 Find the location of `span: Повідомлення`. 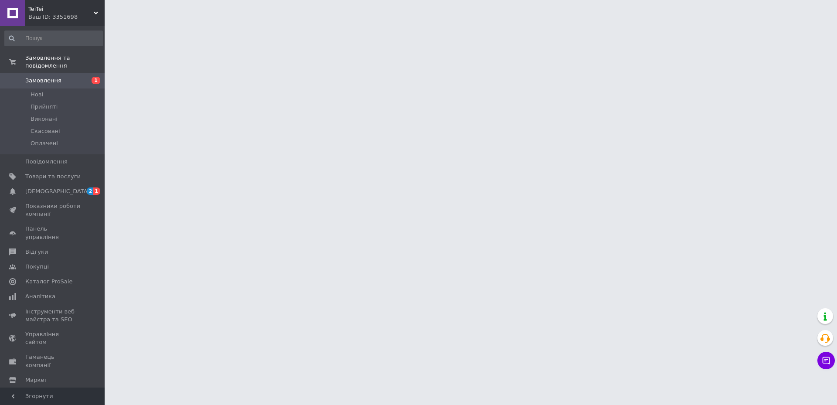

span: Повідомлення is located at coordinates (46, 162).